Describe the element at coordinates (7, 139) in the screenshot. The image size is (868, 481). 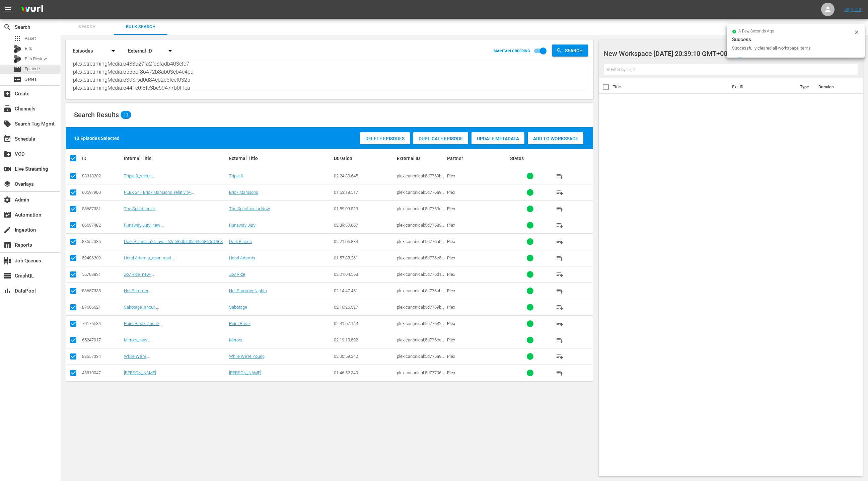
I see `span: Schedule` at that location.